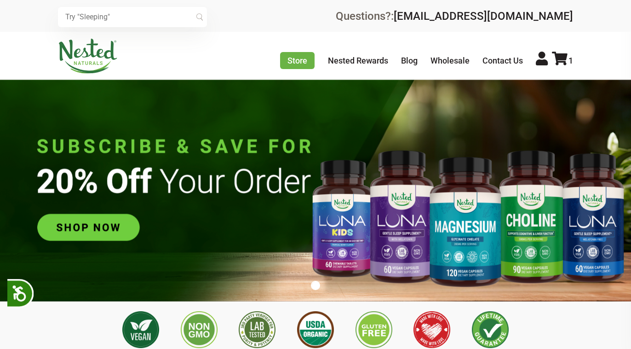  I want to click on img: Non GMO, so click(199, 329).